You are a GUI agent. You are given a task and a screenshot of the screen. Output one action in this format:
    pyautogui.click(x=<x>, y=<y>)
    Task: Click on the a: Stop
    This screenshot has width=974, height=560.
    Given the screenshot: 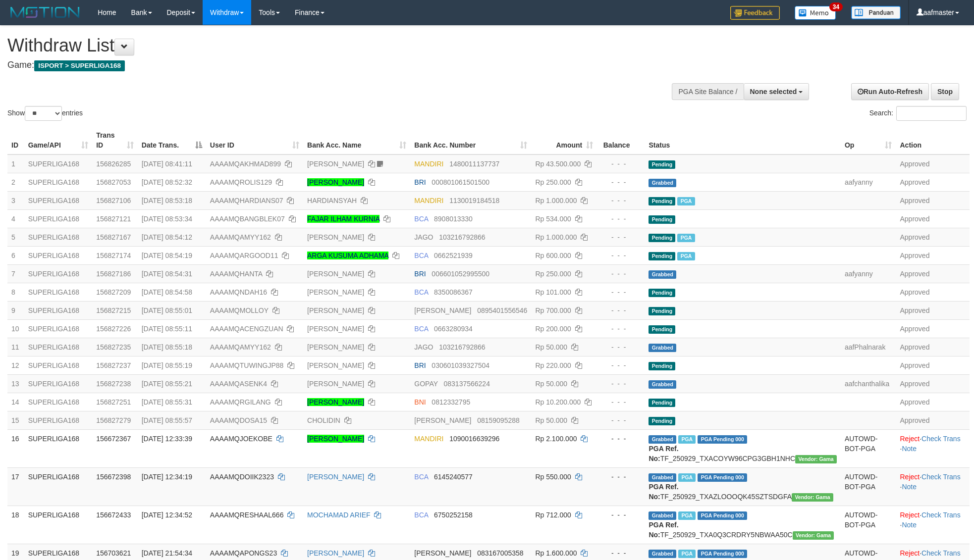 What is the action you would take?
    pyautogui.click(x=945, y=92)
    